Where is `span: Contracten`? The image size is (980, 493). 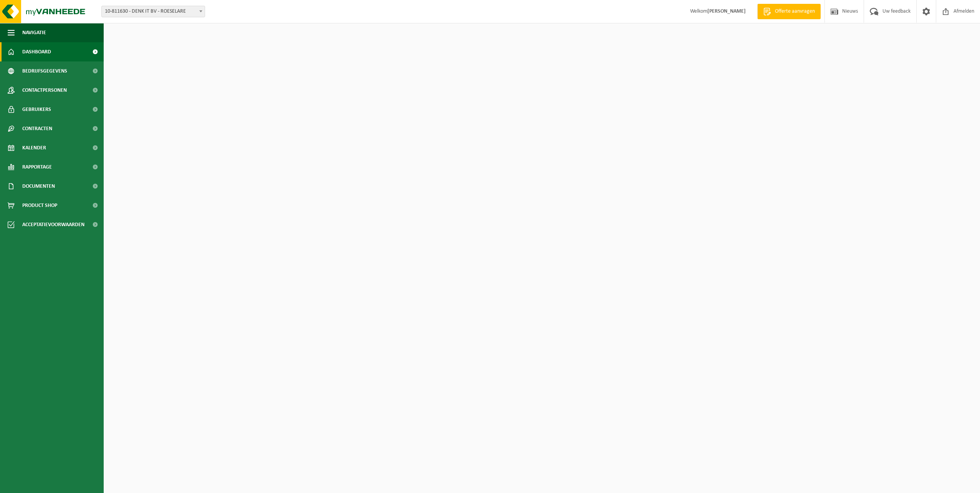
span: Contracten is located at coordinates (37, 128).